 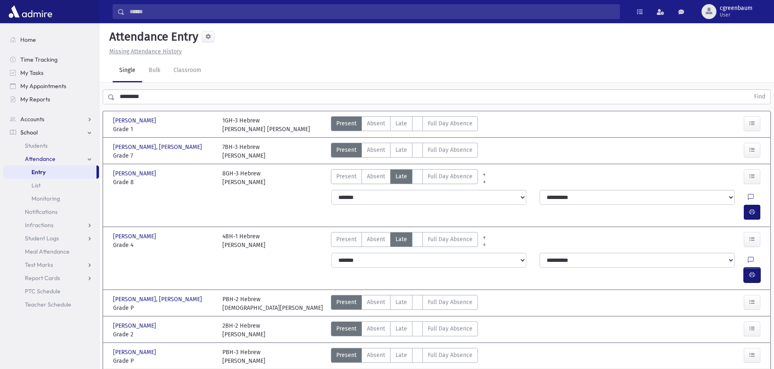 I want to click on span: Monitoring, so click(x=46, y=199).